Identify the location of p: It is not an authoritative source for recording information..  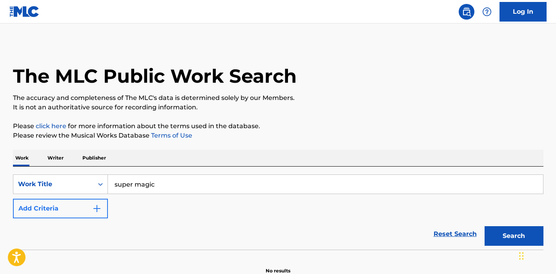
(278, 107).